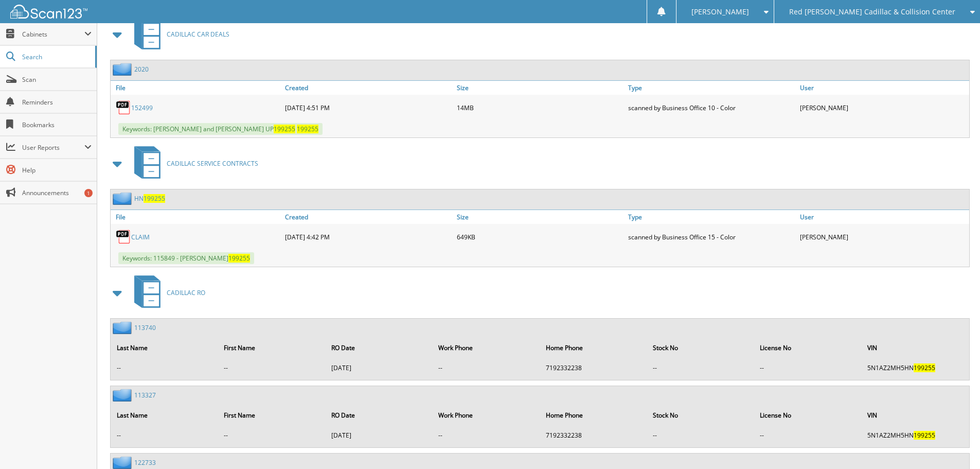 This screenshot has height=469, width=980. What do you see at coordinates (53, 34) in the screenshot?
I see `span: Cabinets` at bounding box center [53, 34].